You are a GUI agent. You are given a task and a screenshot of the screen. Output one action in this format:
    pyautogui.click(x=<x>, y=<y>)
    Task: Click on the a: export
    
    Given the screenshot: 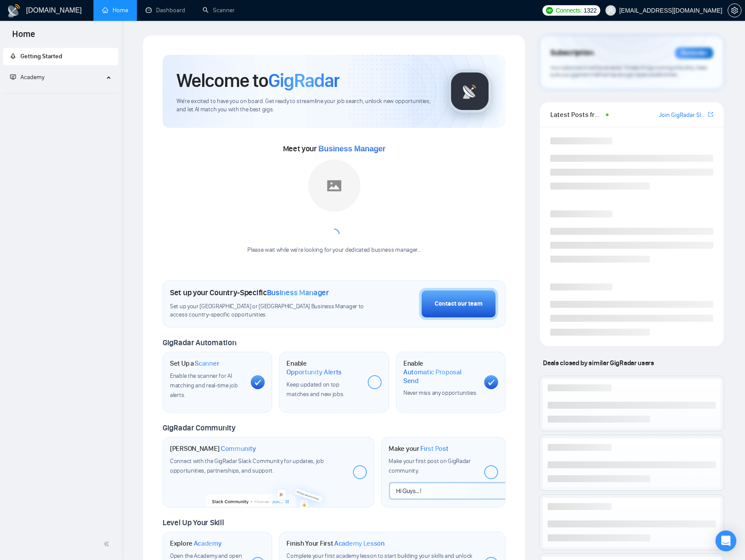 What is the action you would take?
    pyautogui.click(x=711, y=114)
    